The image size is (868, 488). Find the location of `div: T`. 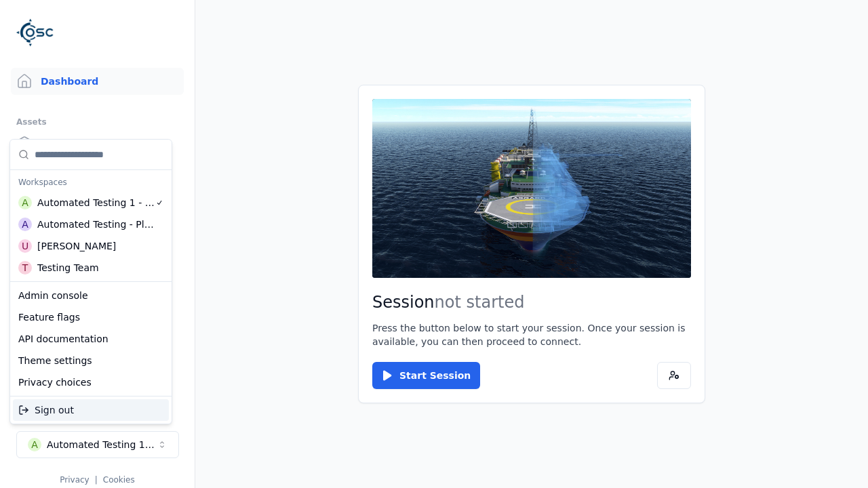

div: T is located at coordinates (25, 268).